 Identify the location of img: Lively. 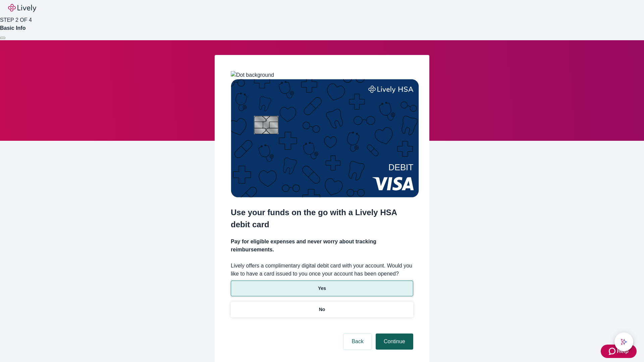
(22, 8).